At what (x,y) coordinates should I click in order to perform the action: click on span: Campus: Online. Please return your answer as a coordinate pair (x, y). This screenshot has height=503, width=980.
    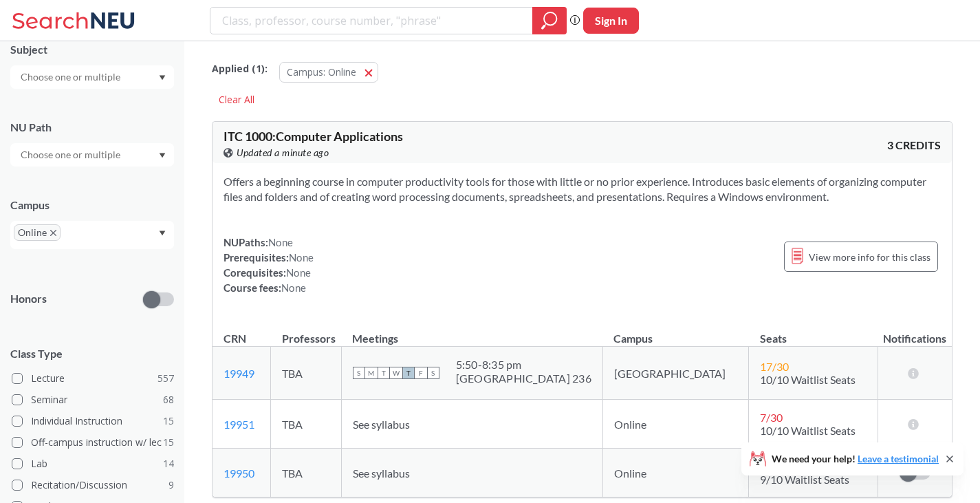
    Looking at the image, I should click on (321, 72).